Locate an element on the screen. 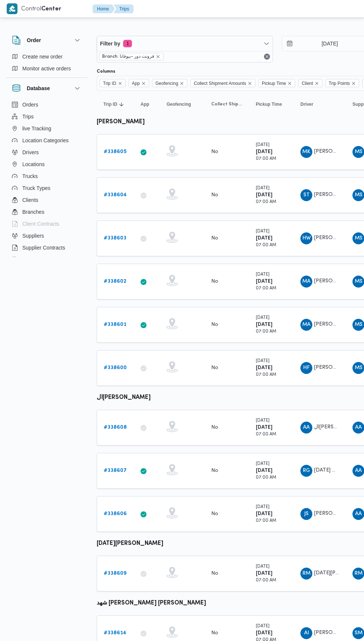 This screenshot has width=364, height=641. a: #338603 is located at coordinates (115, 238).